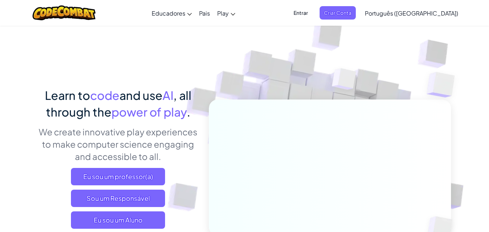  I want to click on a: Eu sou um professor(a), so click(118, 177).